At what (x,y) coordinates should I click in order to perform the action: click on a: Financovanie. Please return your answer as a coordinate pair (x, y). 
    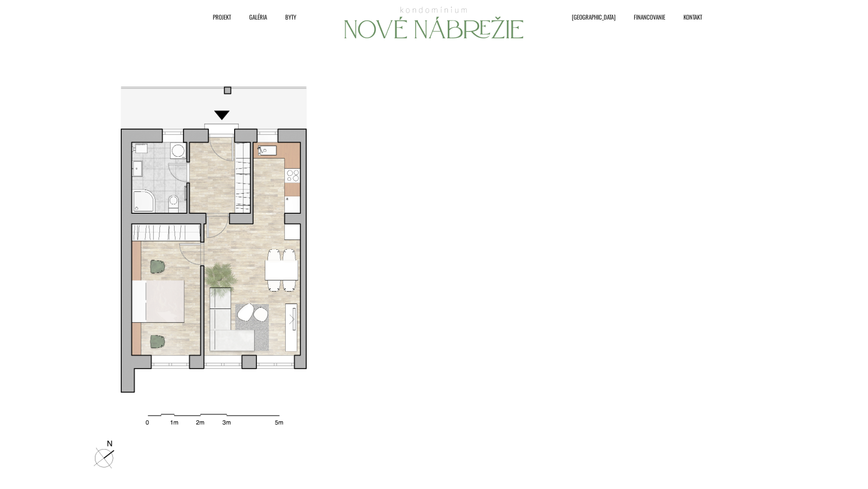
    Looking at the image, I should click on (645, 17).